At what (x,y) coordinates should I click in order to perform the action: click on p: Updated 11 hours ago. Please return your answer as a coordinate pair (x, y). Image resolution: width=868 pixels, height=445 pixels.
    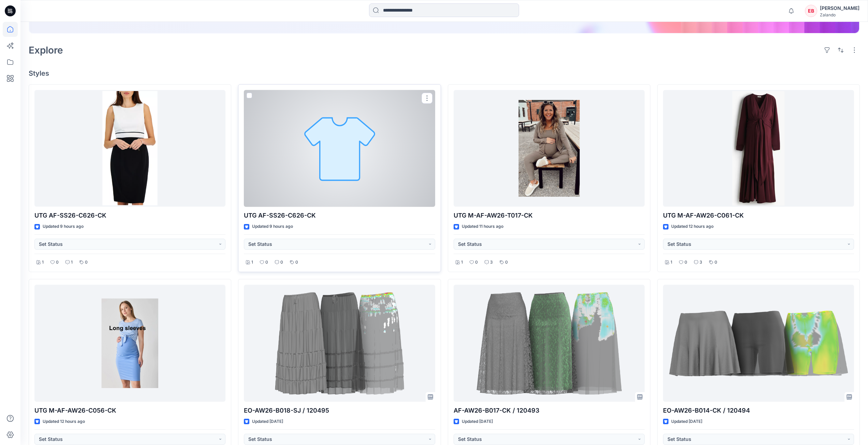
    Looking at the image, I should click on (483, 227).